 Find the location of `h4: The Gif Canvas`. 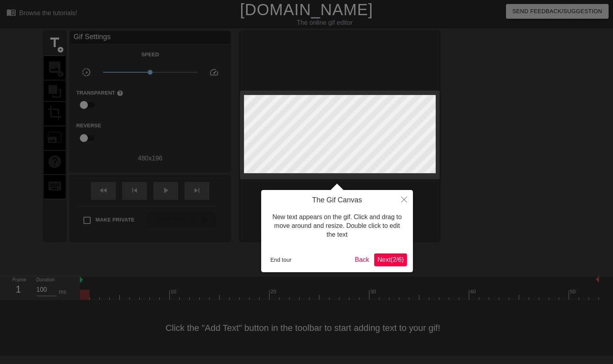

h4: The Gif Canvas is located at coordinates (337, 201).